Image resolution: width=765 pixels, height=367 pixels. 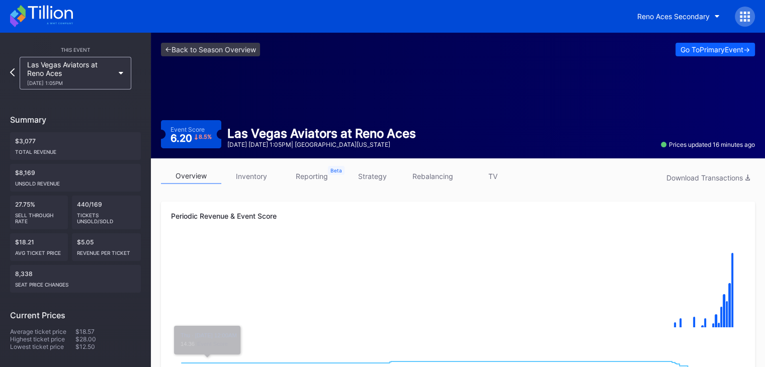 What do you see at coordinates (75, 178) in the screenshot?
I see `div: $8,169` at bounding box center [75, 178].